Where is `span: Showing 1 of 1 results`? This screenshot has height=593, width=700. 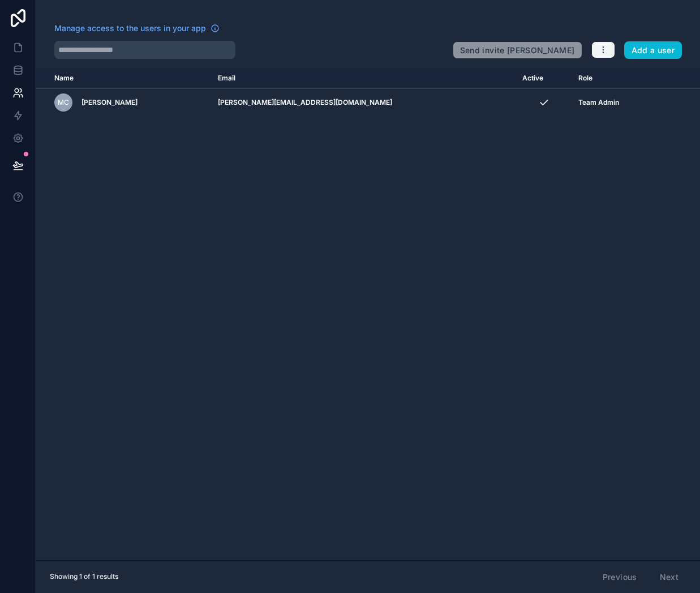
span: Showing 1 of 1 results is located at coordinates (84, 576).